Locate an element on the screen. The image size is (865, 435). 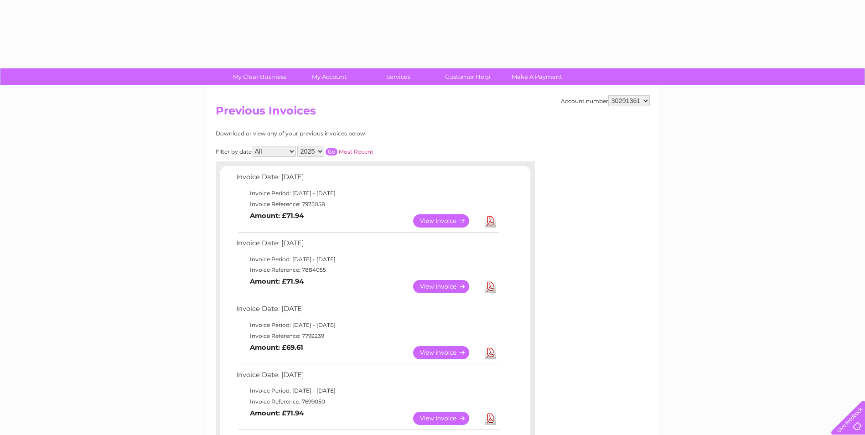
h2: Previous Invoices is located at coordinates (433, 113).